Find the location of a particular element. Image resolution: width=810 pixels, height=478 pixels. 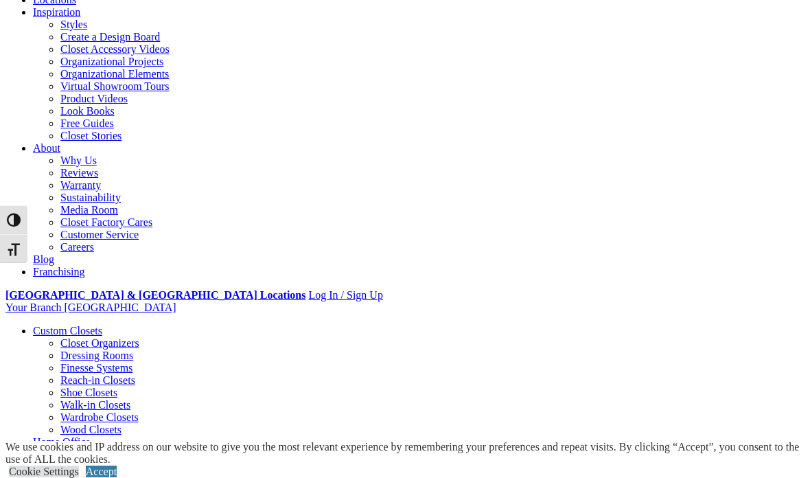

a: Franchising is located at coordinates (59, 271).